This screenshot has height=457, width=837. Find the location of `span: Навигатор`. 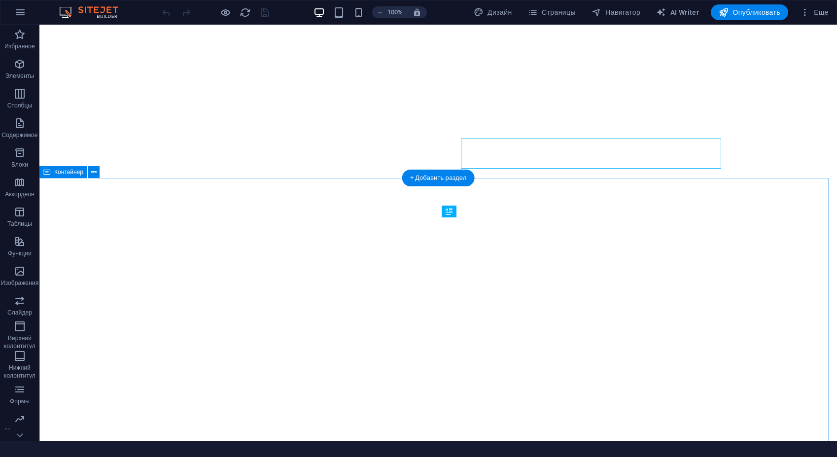

span: Навигатор is located at coordinates (616, 12).